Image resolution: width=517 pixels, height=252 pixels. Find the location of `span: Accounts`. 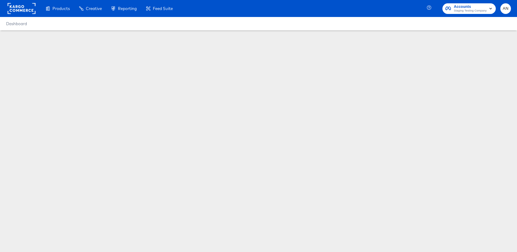

span: Accounts is located at coordinates (470, 7).